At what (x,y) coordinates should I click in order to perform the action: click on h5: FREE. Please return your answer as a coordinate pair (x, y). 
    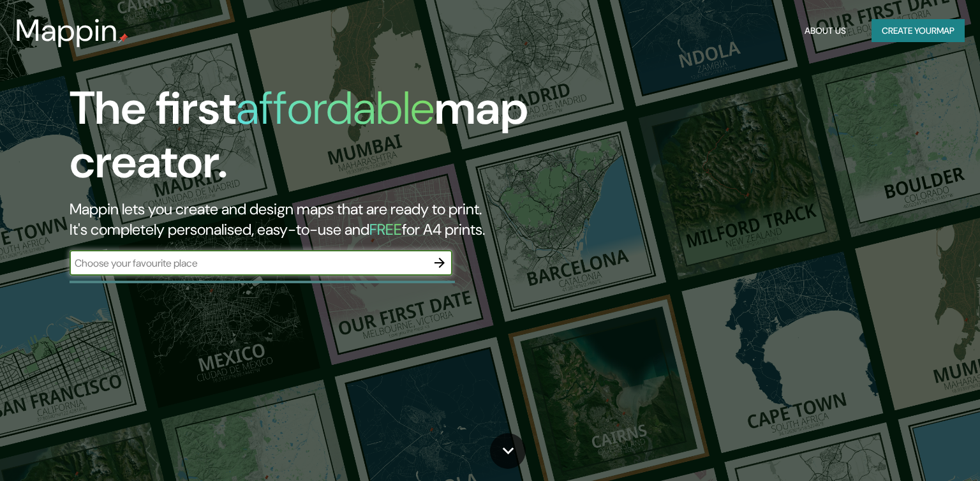
    Looking at the image, I should click on (385, 229).